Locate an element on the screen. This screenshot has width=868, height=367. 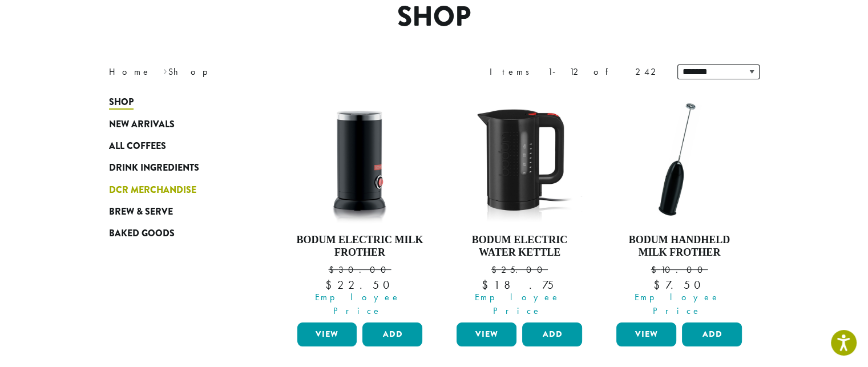
a: Brew & Serve is located at coordinates (178, 212).